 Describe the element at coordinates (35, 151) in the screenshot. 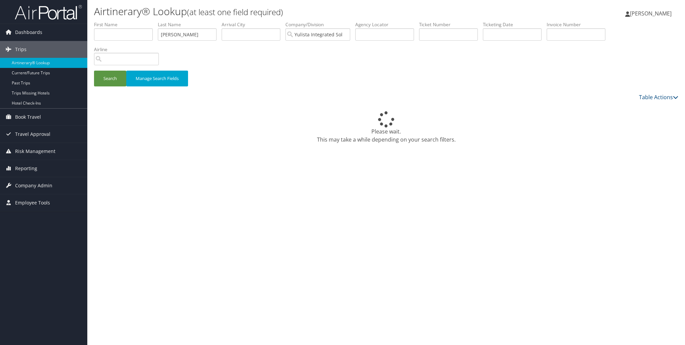

I see `span: Risk Management` at that location.